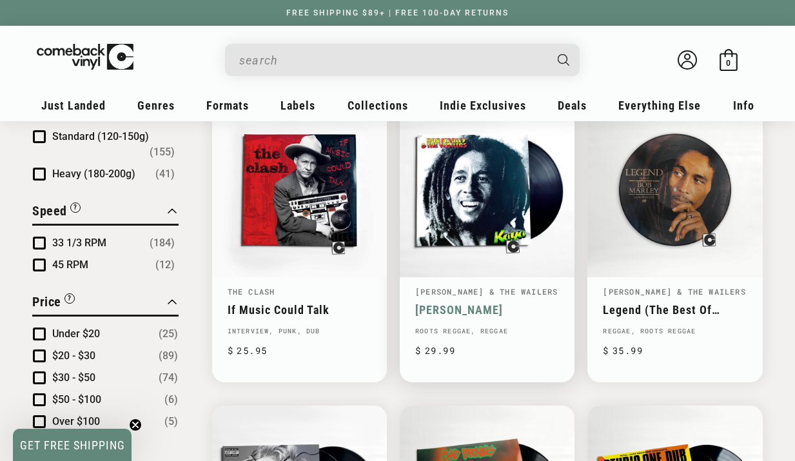 Image resolution: width=795 pixels, height=461 pixels. What do you see at coordinates (228, 105) in the screenshot?
I see `span: Formats` at bounding box center [228, 105].